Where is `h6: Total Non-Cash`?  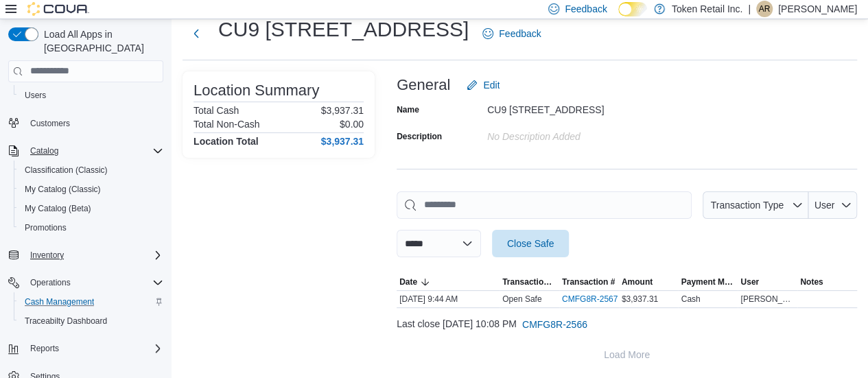
h6: Total Non-Cash is located at coordinates (226, 124).